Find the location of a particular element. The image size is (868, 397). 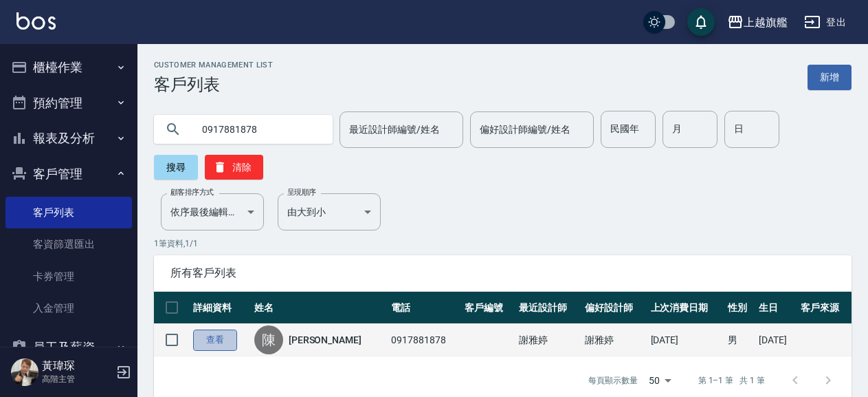

img: Person is located at coordinates (24, 372).